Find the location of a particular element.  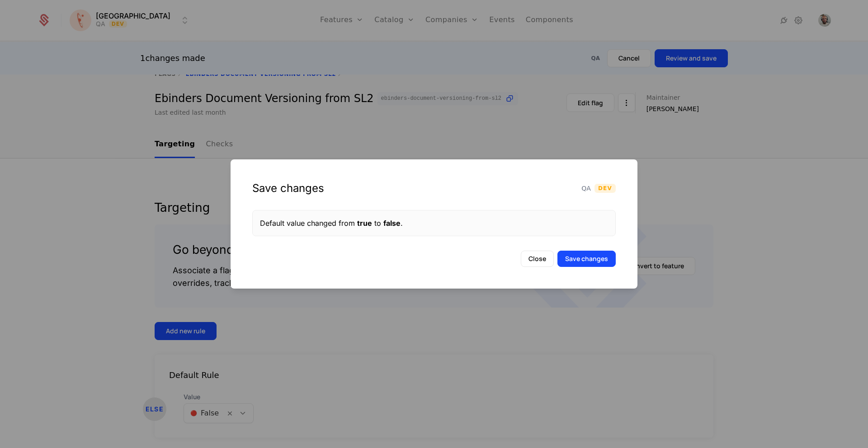

span: Dev is located at coordinates (605, 188).